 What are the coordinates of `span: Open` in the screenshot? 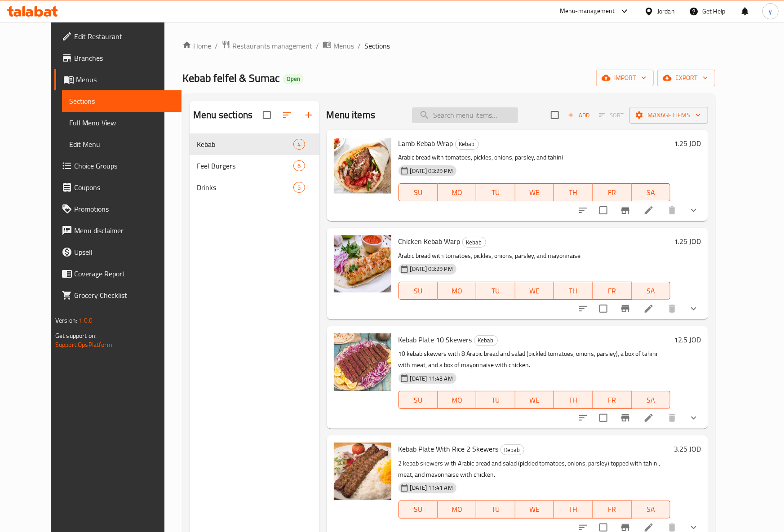 It's located at (293, 79).